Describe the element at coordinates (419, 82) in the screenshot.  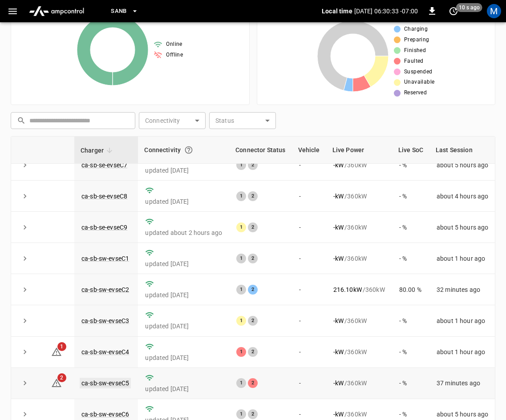
I see `span: Unavailable` at that location.